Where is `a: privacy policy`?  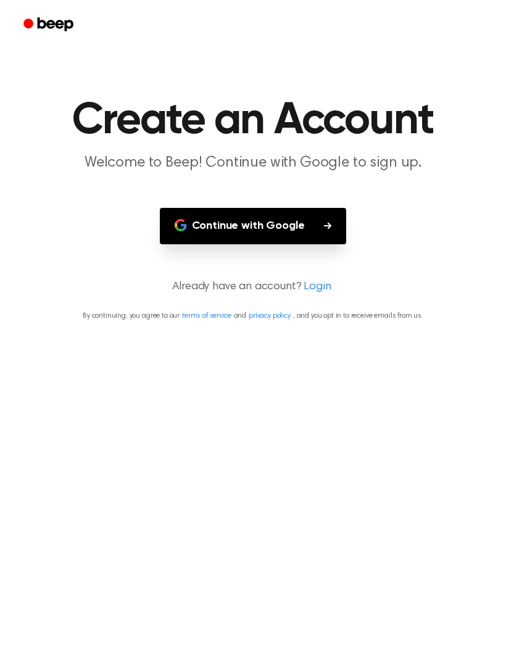
a: privacy policy is located at coordinates (270, 316).